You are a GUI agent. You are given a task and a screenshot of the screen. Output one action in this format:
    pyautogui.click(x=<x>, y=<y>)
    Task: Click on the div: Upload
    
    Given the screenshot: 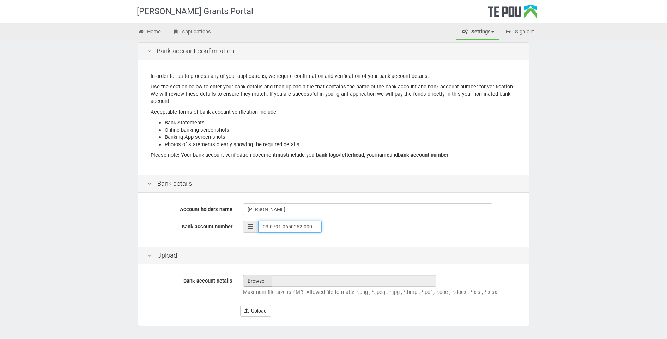 What is the action you would take?
    pyautogui.click(x=334, y=256)
    